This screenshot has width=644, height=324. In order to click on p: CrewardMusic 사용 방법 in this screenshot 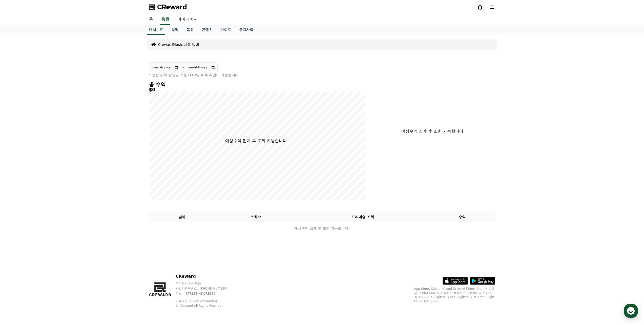, I will do `click(179, 45)`.